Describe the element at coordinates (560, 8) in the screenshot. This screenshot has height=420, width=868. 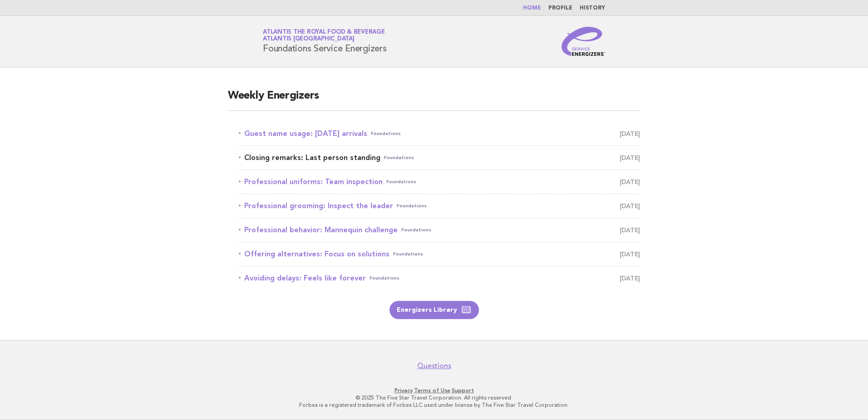
I see `a: Profile` at that location.